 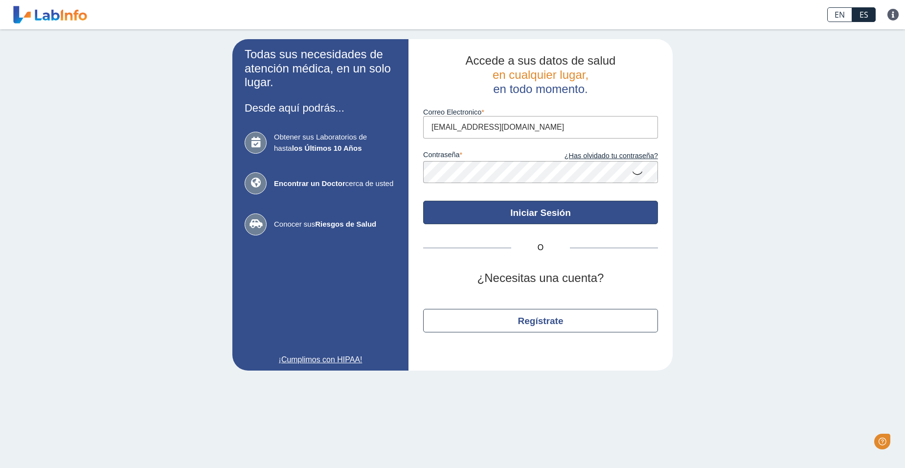 I want to click on a: ES, so click(x=864, y=15).